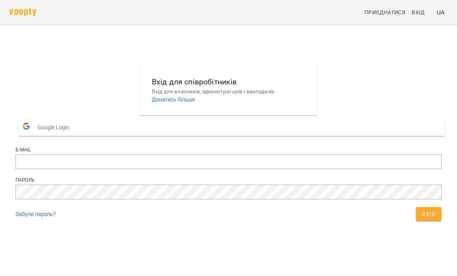  Describe the element at coordinates (232, 127) in the screenshot. I see `button: Google Login` at that location.